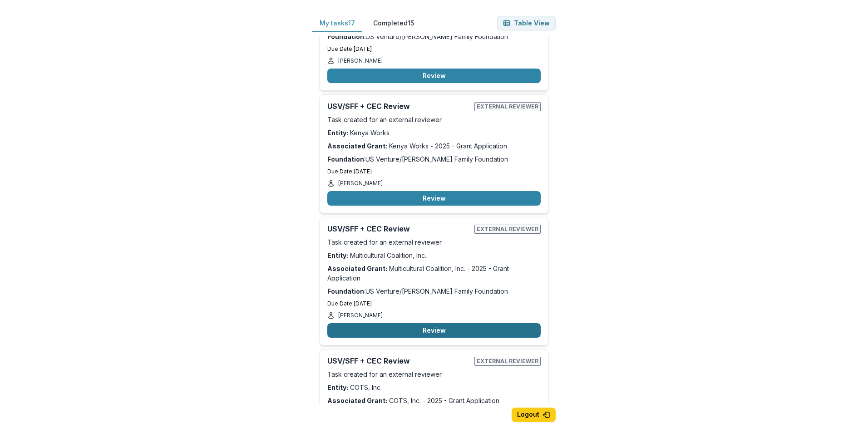  What do you see at coordinates (534, 415) in the screenshot?
I see `button: Logout` at bounding box center [534, 415].